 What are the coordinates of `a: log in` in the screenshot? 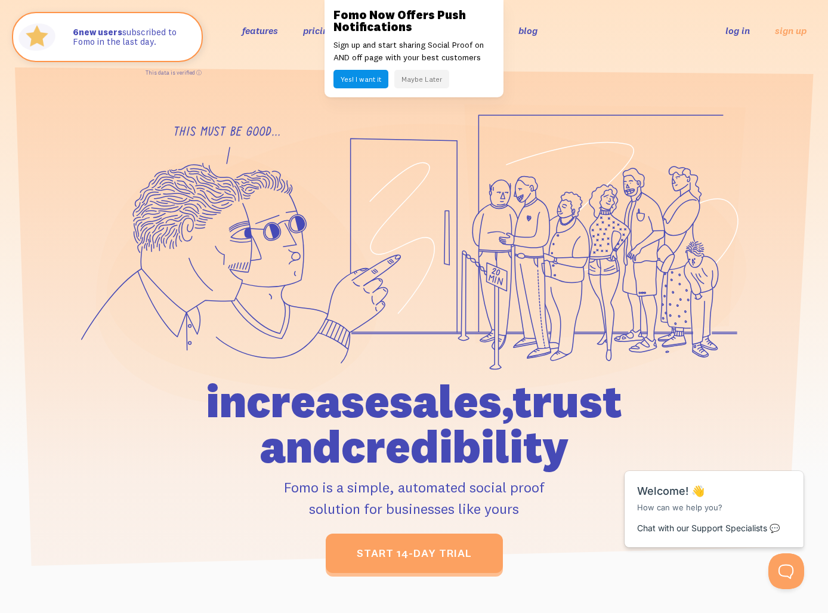 It's located at (737, 30).